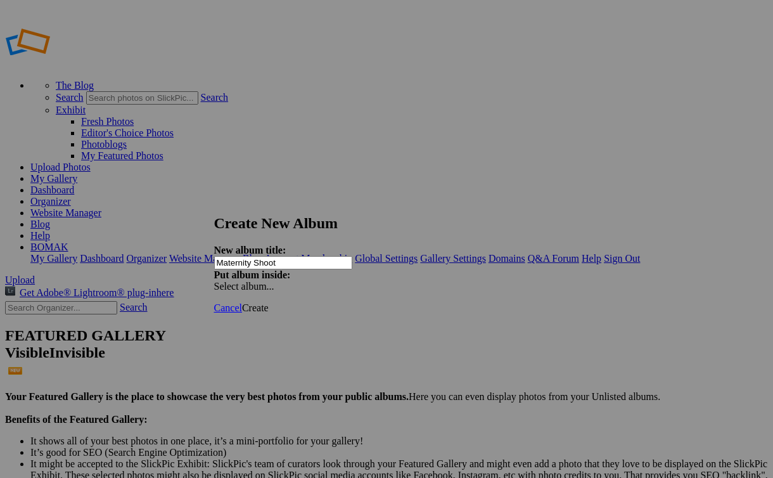 This screenshot has height=478, width=773. I want to click on h2: Create New Album, so click(382, 223).